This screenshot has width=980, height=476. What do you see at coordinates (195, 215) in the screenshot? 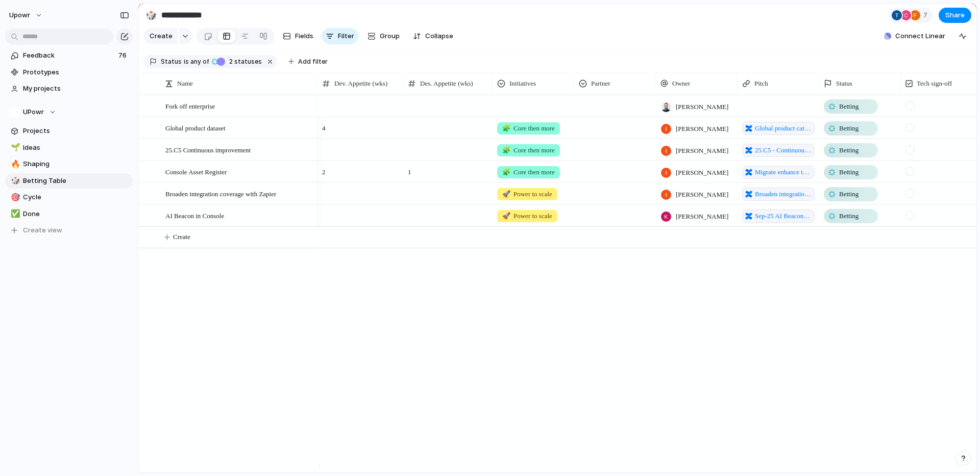
I see `span: AI Beacon in Console` at bounding box center [195, 215].